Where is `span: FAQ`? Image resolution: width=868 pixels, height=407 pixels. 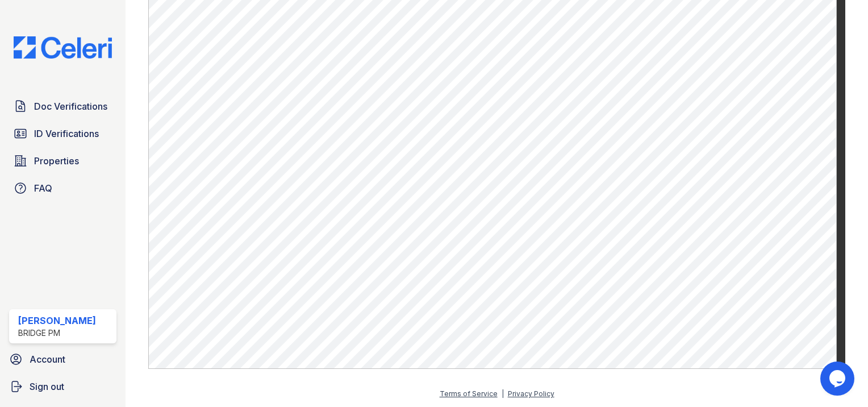 span: FAQ is located at coordinates (44, 188).